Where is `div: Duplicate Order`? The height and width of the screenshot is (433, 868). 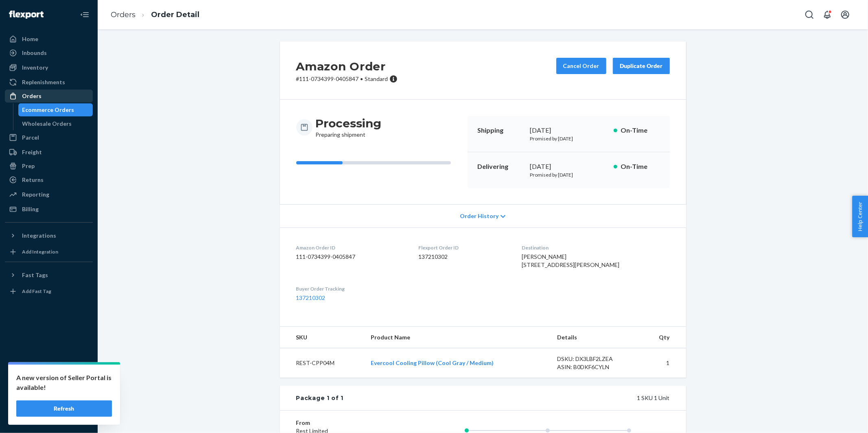
div: Duplicate Order is located at coordinates (641, 66).